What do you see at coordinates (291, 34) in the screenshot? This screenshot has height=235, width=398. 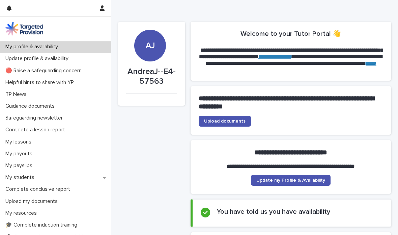 I see `h2: Welcome to your Tutor Portal 👋` at bounding box center [291, 34].